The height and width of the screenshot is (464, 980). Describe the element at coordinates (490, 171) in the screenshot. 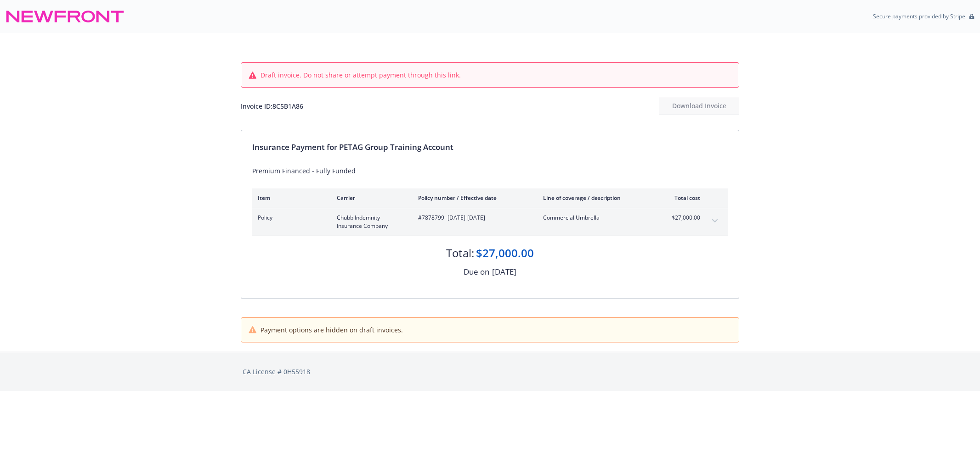

I see `div: Premium Financed - Fully Funded` at that location.